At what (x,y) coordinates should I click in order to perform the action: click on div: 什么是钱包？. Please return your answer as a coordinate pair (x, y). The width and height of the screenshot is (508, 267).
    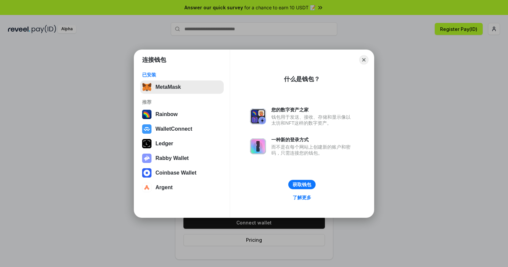
    Looking at the image, I should click on (302, 79).